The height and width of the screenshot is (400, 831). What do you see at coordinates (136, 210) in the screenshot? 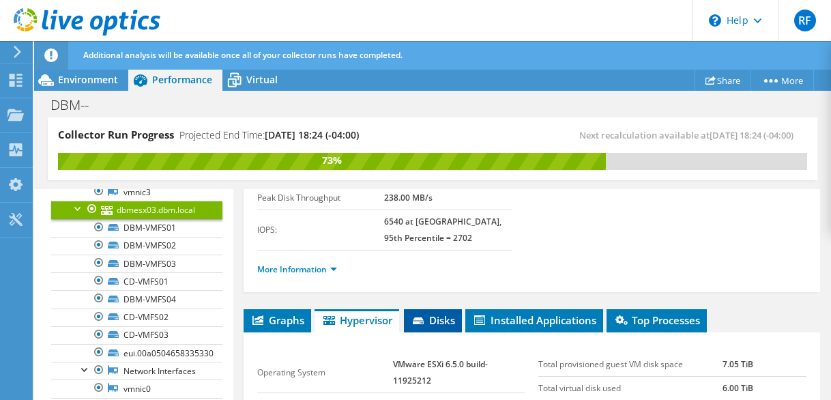
I see `a: dbmesx03.dbm.local` at bounding box center [136, 210].